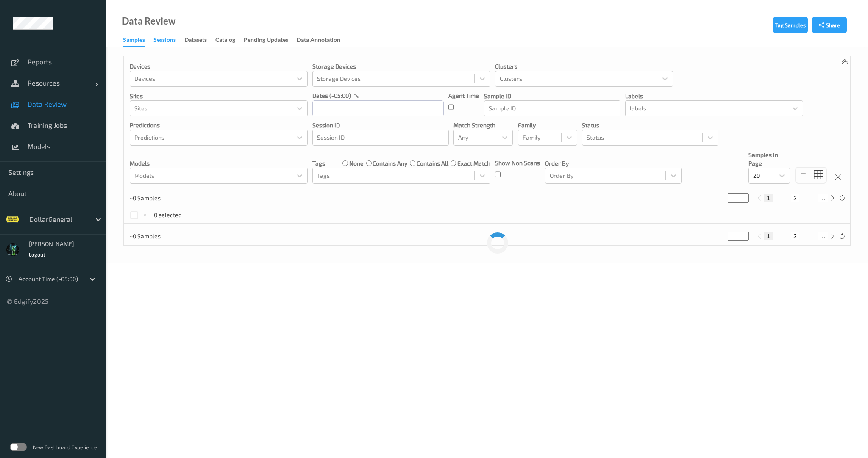 This screenshot has width=868, height=458. What do you see at coordinates (266, 40) in the screenshot?
I see `div: Pending Updates` at bounding box center [266, 40].